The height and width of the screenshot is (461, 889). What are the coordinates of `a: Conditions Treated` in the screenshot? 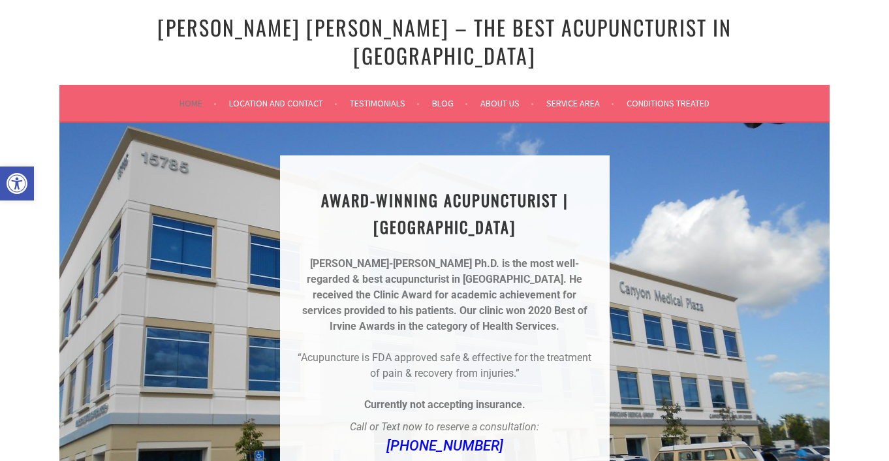 It's located at (668, 103).